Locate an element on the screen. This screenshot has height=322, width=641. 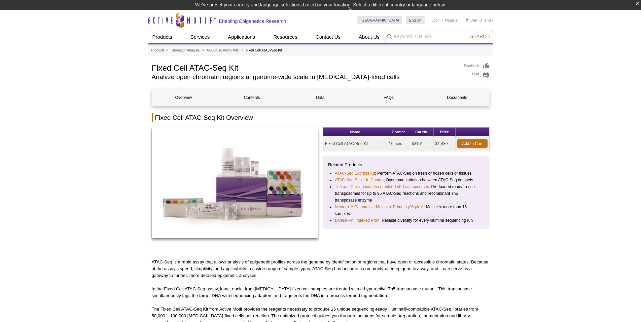
a: Cart is located at coordinates (471, 20).